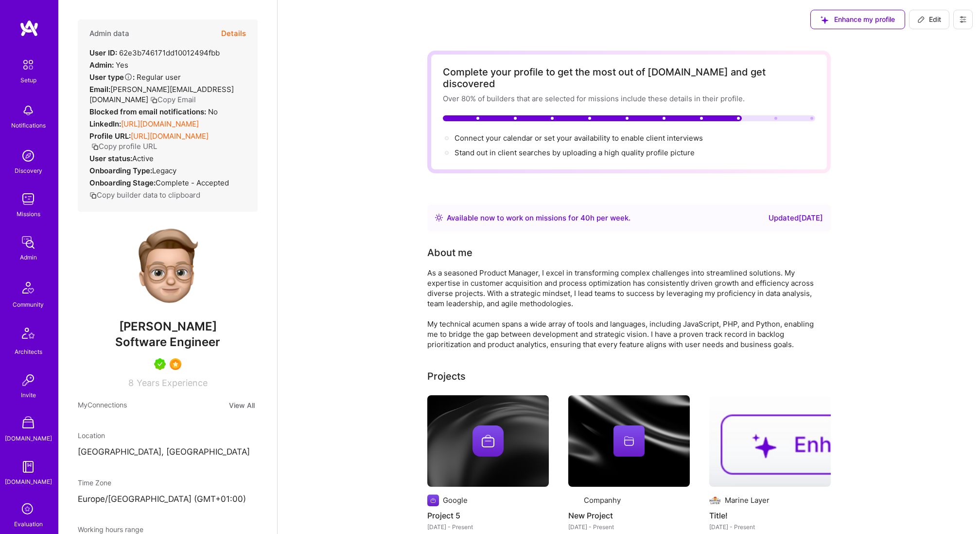  Describe the element at coordinates (109, 34) in the screenshot. I see `h4: Admin data` at that location.